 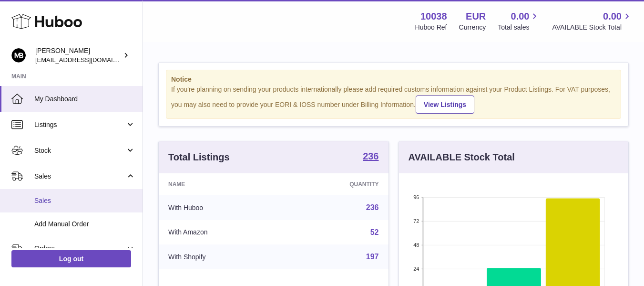 What do you see at coordinates (394, 80) in the screenshot?
I see `strong: Notice` at bounding box center [394, 80].